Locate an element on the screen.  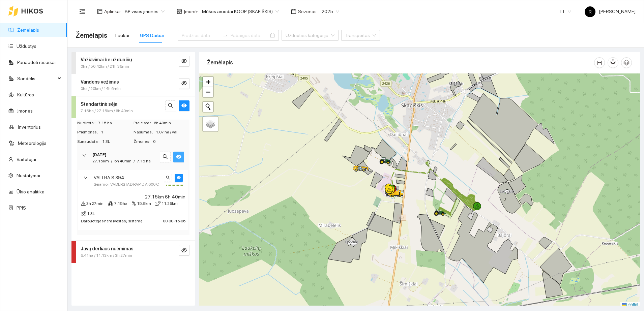
span: Priemonės is located at coordinates (89, 132).